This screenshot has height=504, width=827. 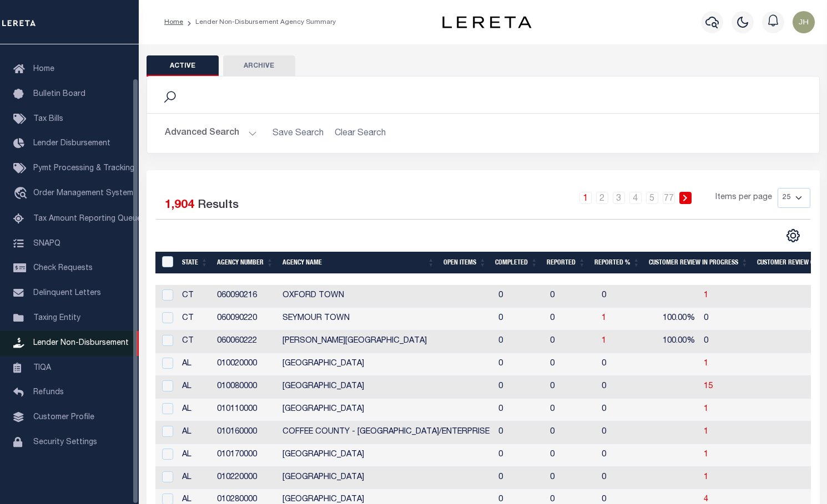 What do you see at coordinates (245, 433) in the screenshot?
I see `td: 010160000` at bounding box center [245, 433].